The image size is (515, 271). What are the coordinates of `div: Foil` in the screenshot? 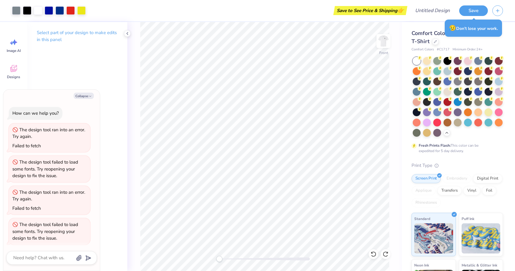 It's located at (489, 191).